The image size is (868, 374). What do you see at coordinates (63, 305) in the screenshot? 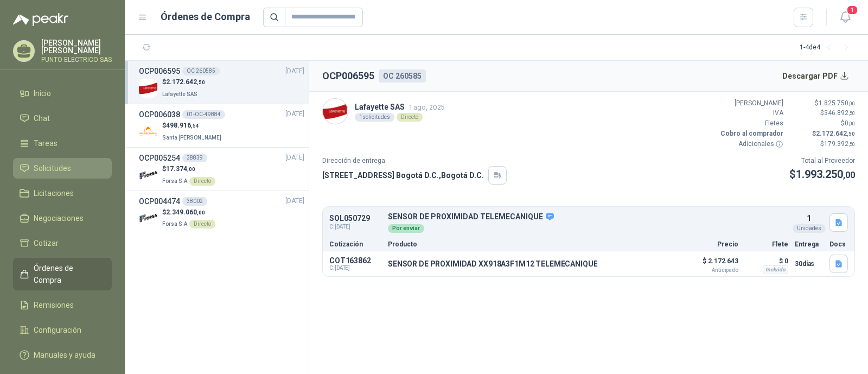
I see `a: Remisiones` at bounding box center [63, 305].